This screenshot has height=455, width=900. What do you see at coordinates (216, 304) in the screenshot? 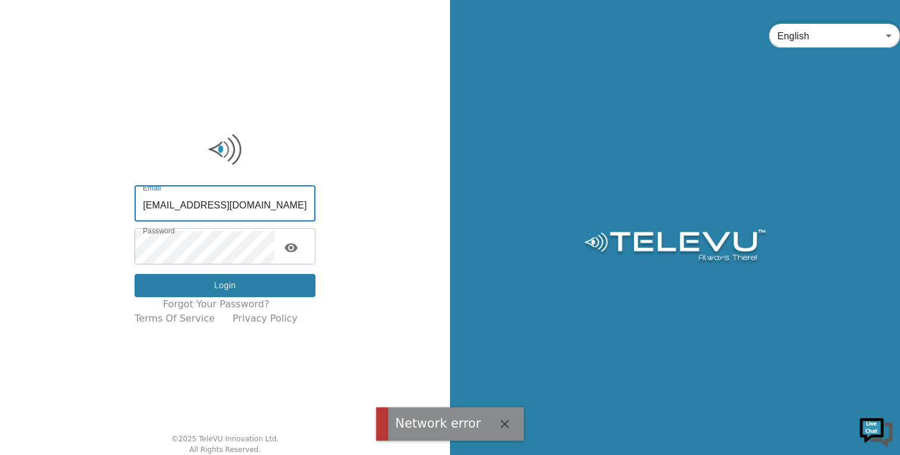
I see `a: Forgot your password?` at bounding box center [216, 304].